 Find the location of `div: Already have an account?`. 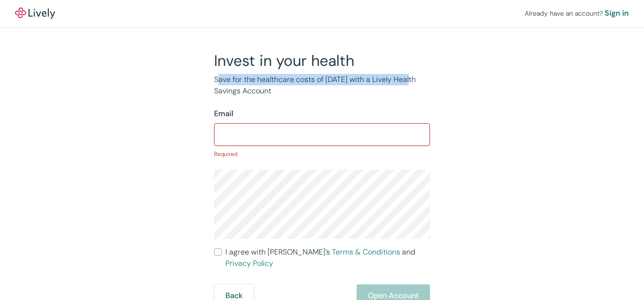

div: Already have an account? is located at coordinates (577, 13).